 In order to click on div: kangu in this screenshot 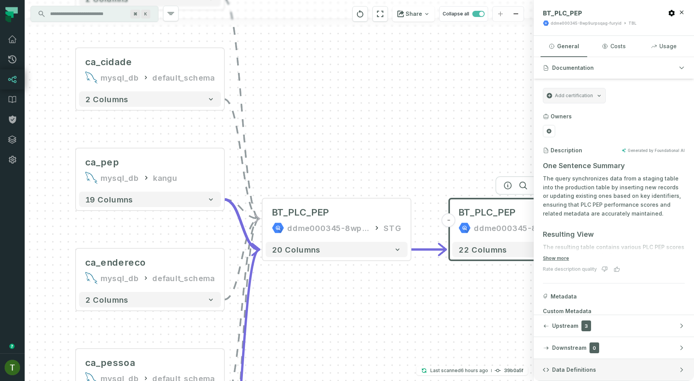, I will do `click(165, 178)`.